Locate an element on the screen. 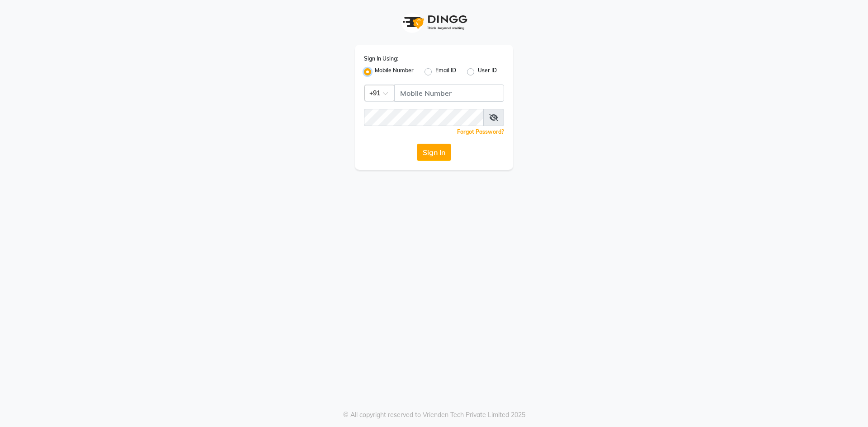  button: Sign In is located at coordinates (434, 152).